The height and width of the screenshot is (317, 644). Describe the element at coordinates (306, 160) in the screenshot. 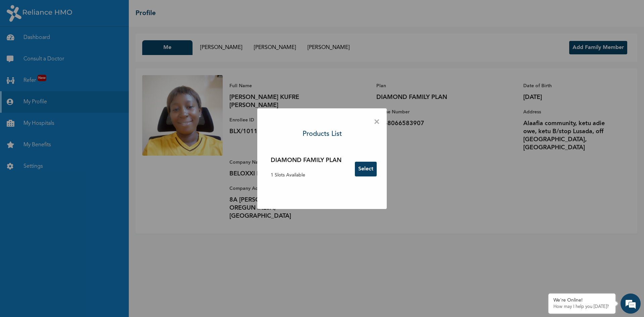

I see `h3: DIAMOND FAMILY PLAN` at that location.